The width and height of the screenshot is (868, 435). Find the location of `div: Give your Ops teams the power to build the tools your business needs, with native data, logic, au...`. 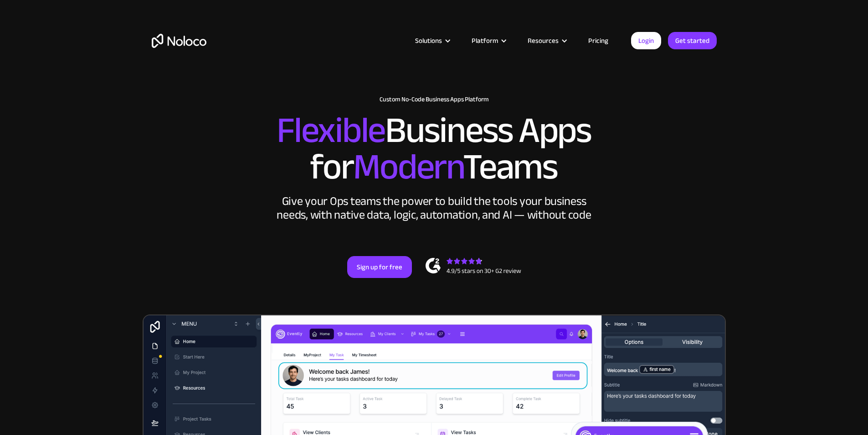

div: Give your Ops teams the power to build the tools your business needs, with native data, logic, au... is located at coordinates (435, 208).